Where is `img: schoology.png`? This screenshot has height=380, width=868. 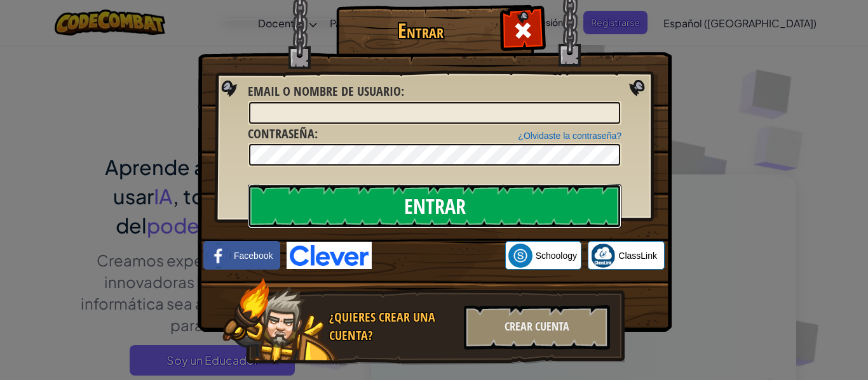
img: schoology.png is located at coordinates (520, 256).